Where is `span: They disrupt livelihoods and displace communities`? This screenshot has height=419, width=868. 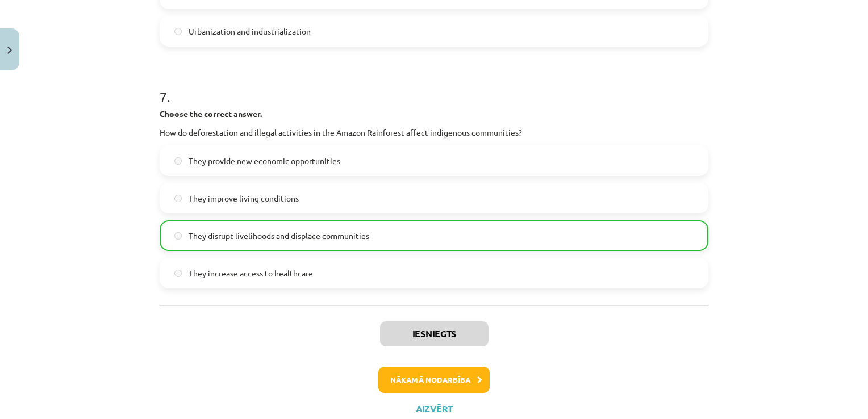 span: They disrupt livelihoods and displace communities is located at coordinates (279, 236).